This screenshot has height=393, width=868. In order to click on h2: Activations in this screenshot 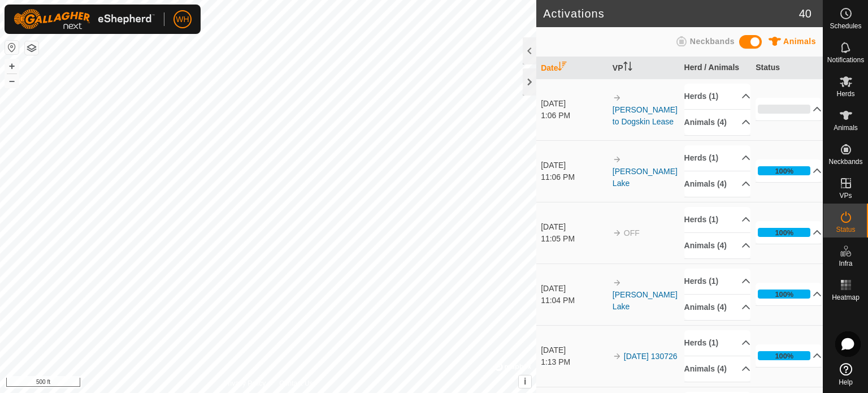, I will do `click(671, 13)`.